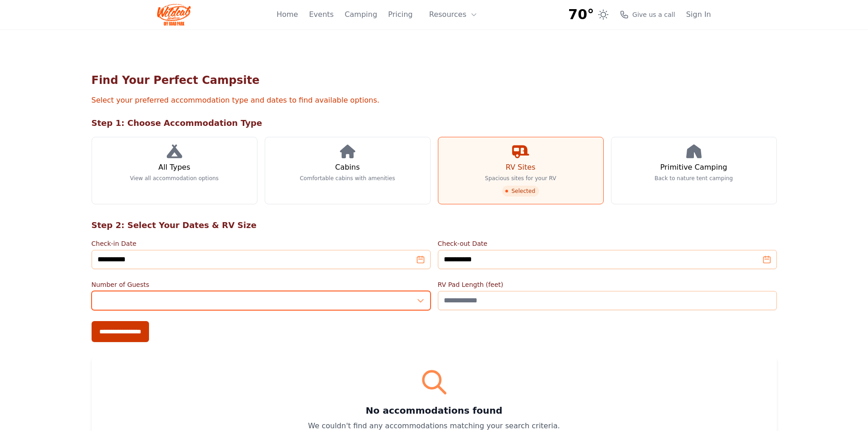 This screenshot has height=431, width=868. I want to click on img: Wildcat Logo, so click(174, 14).